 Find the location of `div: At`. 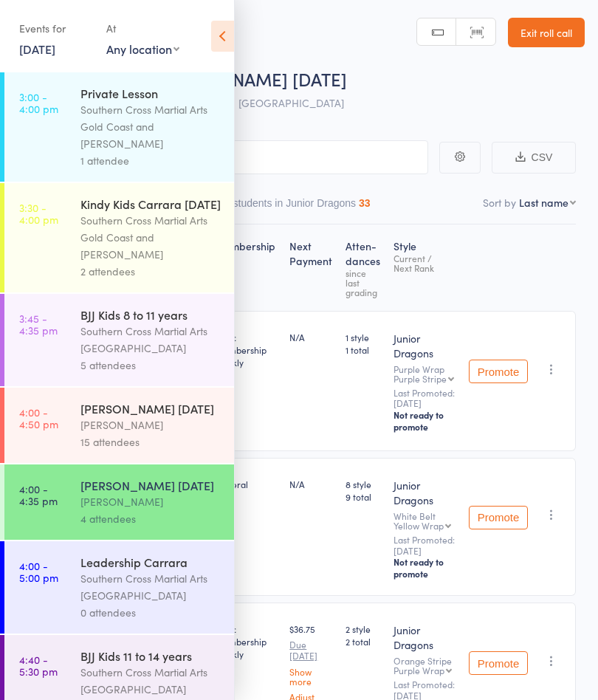

div: At is located at coordinates (142, 28).